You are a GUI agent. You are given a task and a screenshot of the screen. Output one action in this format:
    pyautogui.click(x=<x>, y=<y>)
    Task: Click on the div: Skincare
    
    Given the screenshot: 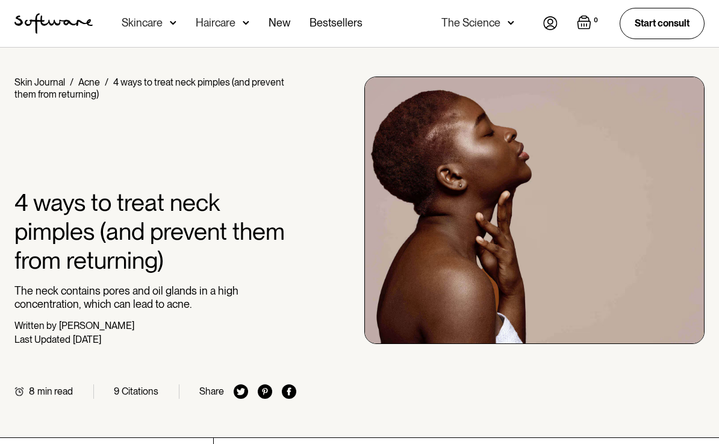 What is the action you would take?
    pyautogui.click(x=142, y=23)
    